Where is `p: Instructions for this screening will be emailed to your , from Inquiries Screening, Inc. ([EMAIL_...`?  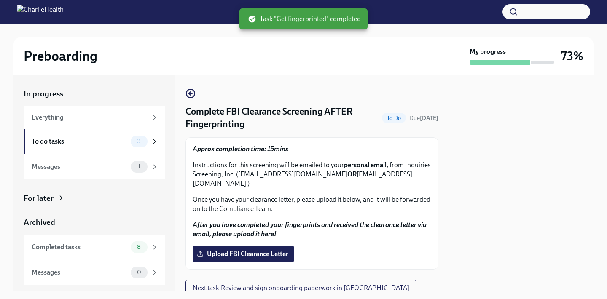
p: Instructions for this screening will be emailed to your , from Inquiries Screening, Inc. ([EMAIL_... is located at coordinates (312, 174).